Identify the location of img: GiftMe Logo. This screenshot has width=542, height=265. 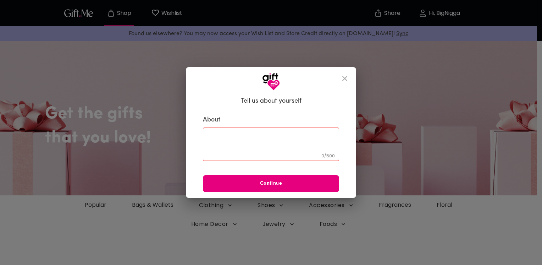
(271, 82).